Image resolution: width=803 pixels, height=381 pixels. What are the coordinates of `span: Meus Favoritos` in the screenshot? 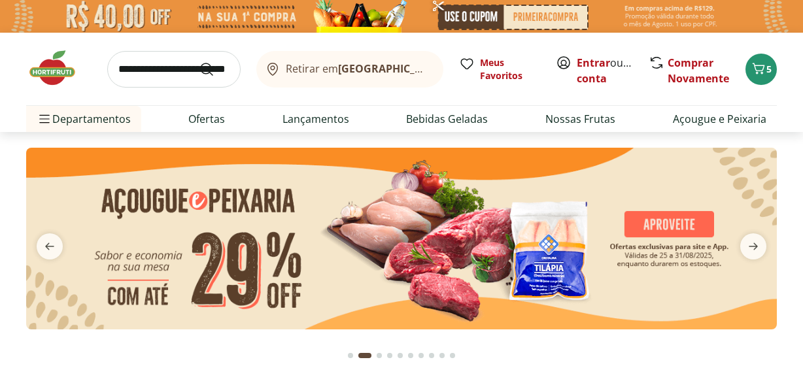 It's located at (510, 69).